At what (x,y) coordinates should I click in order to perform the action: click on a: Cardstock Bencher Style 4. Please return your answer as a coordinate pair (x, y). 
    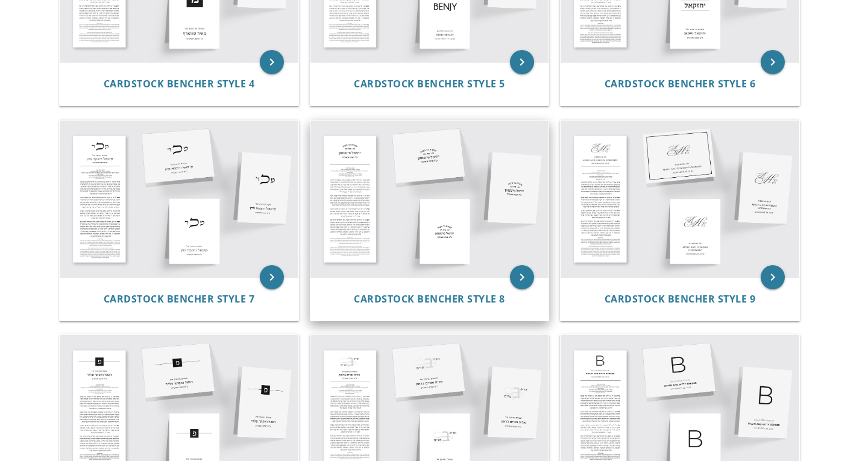
    Looking at the image, I should click on (179, 84).